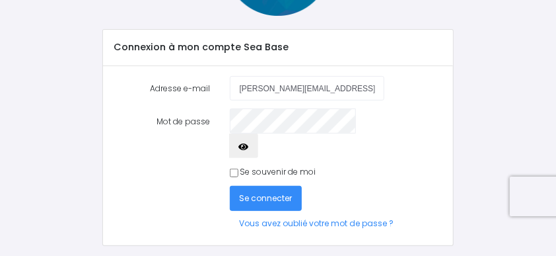  Describe the element at coordinates (266, 197) in the screenshot. I see `span: Se connecter` at that location.